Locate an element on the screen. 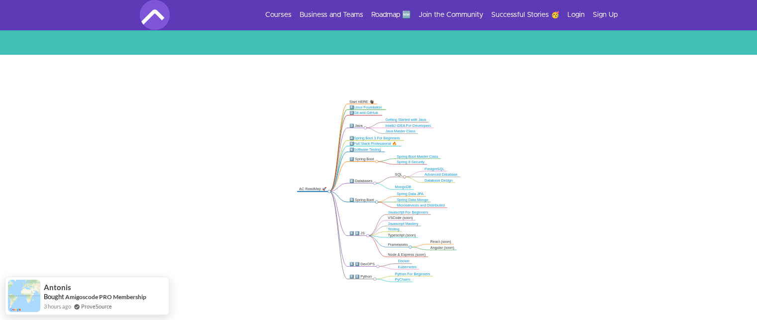  a: PostgreSQL is located at coordinates (435, 169).